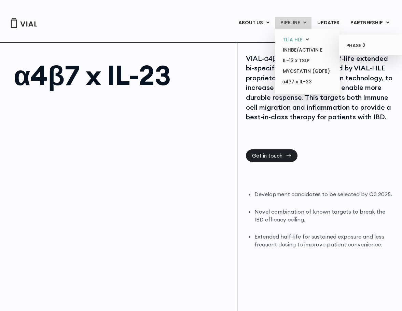 The image size is (402, 311). Describe the element at coordinates (324, 194) in the screenshot. I see `li: Development candidates to be selected by Q3 2025.` at that location.